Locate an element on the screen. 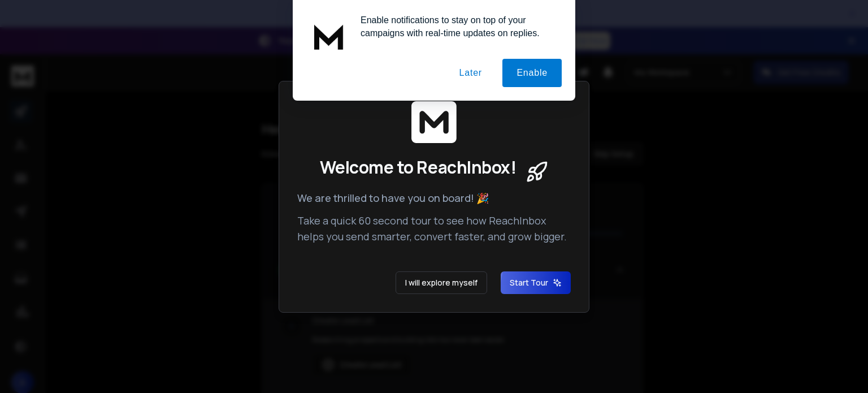 This screenshot has height=393, width=868. span: Welcome to ReachInbox! is located at coordinates (418, 168).